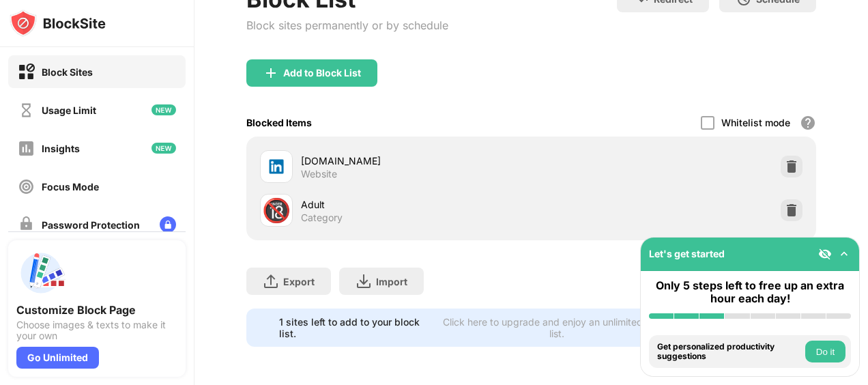 This screenshot has width=868, height=385. I want to click on div: Only 5 steps left to free up an extra hour each day!, so click(749, 292).